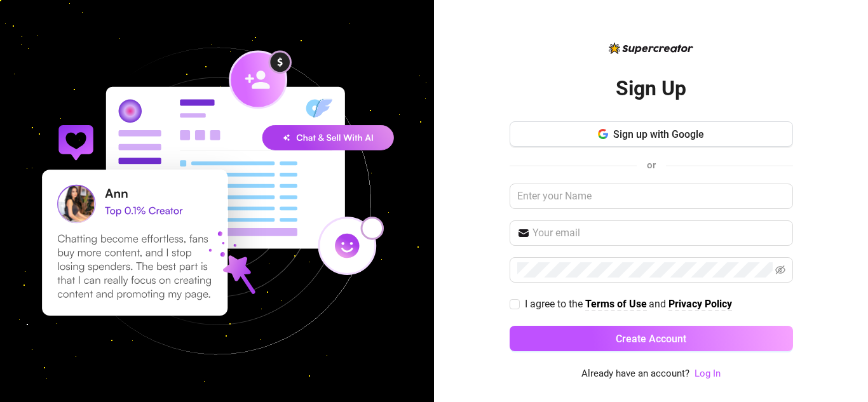 This screenshot has width=868, height=402. What do you see at coordinates (658, 304) in the screenshot?
I see `span: and` at bounding box center [658, 304].